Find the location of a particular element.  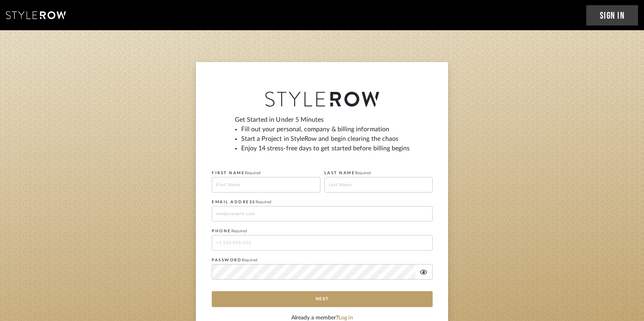

button: Next is located at coordinates (322, 299).